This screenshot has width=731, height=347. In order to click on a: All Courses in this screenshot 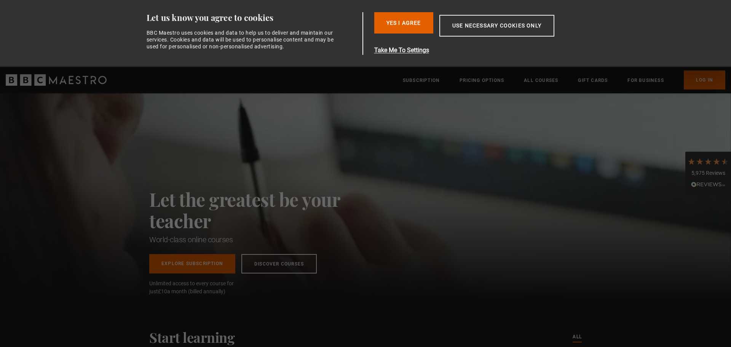, I will do `click(541, 80)`.